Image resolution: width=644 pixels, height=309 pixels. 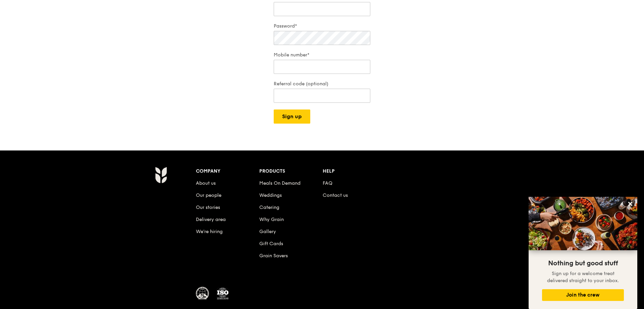 What do you see at coordinates (223, 293) in the screenshot?
I see `img: ISO Certified` at bounding box center [223, 293].